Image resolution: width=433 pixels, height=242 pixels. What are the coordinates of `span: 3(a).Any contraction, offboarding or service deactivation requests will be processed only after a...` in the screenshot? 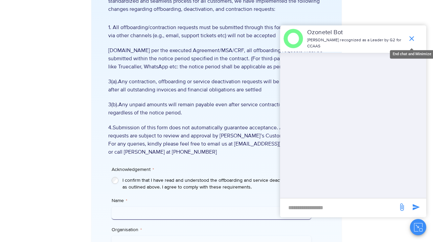 It's located at (216, 85).